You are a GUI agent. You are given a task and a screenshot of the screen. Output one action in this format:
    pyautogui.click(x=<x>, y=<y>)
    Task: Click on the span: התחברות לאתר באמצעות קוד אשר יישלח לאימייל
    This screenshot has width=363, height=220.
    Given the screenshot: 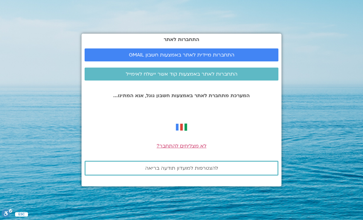 What is the action you would take?
    pyautogui.click(x=182, y=74)
    